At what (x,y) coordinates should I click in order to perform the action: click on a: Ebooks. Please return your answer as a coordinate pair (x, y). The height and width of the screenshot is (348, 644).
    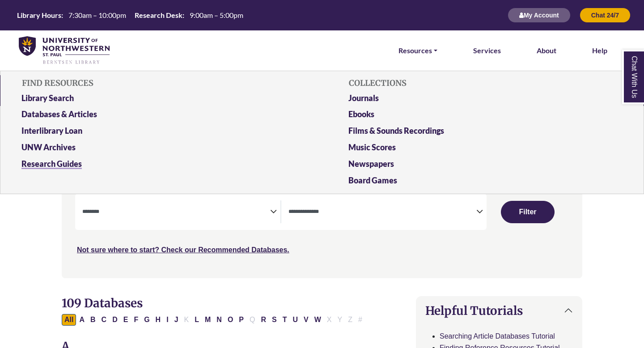
    Looking at the image, I should click on (485, 116).